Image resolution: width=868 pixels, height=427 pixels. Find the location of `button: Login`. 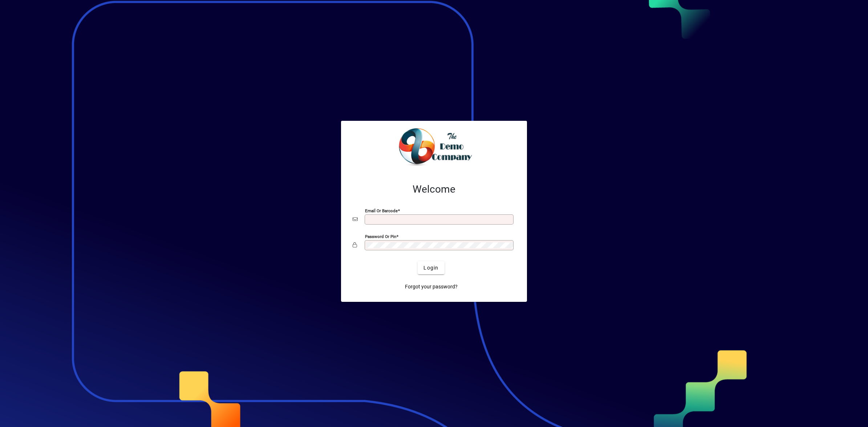

button: Login is located at coordinates (431, 268).